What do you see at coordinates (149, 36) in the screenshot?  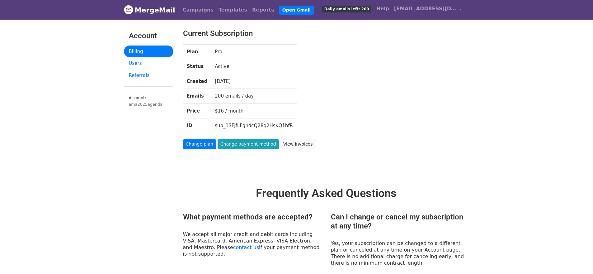 I see `h3: Account` at bounding box center [149, 36].